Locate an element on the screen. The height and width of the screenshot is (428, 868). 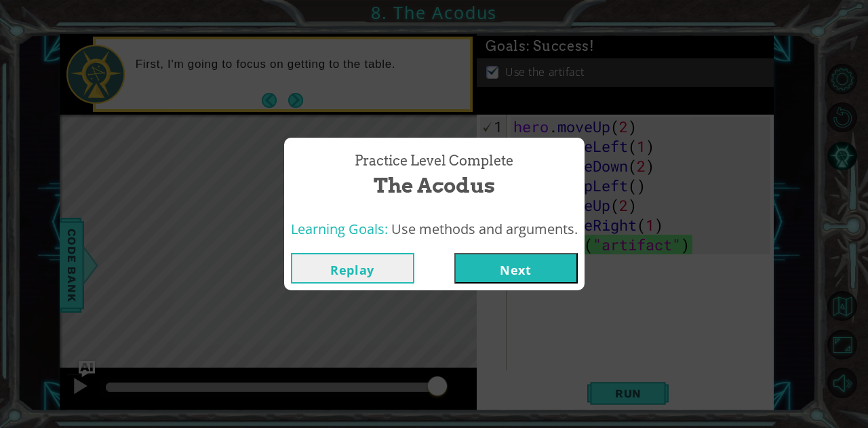
span: The Acodus is located at coordinates (434, 185).